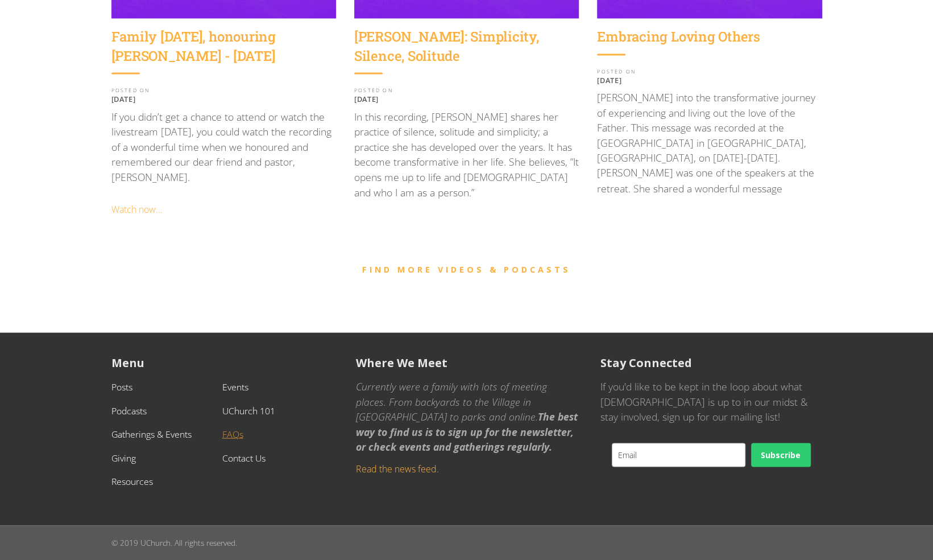  Describe the element at coordinates (232, 433) in the screenshot. I see `a: FAQs` at that location.